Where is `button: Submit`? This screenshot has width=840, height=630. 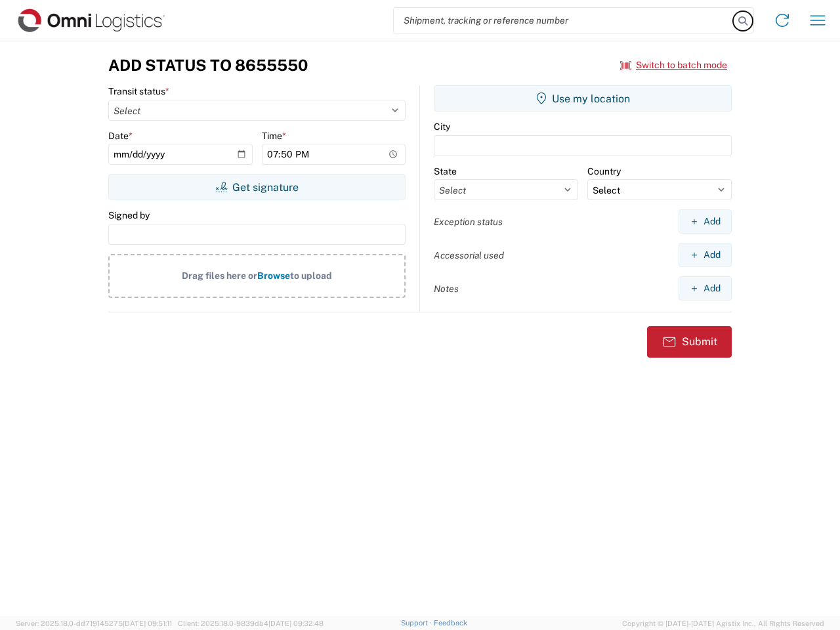 button: Submit is located at coordinates (689, 341).